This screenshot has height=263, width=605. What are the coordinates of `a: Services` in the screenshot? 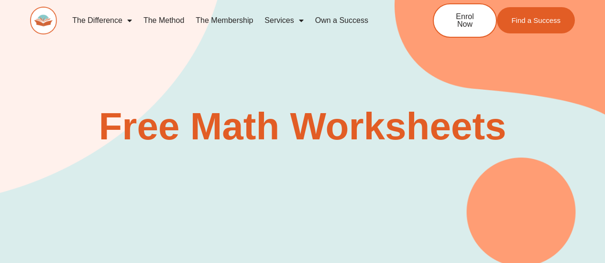 It's located at (283, 21).